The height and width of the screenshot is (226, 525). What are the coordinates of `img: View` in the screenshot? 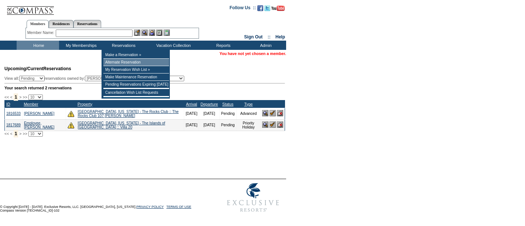 It's located at (144, 32).